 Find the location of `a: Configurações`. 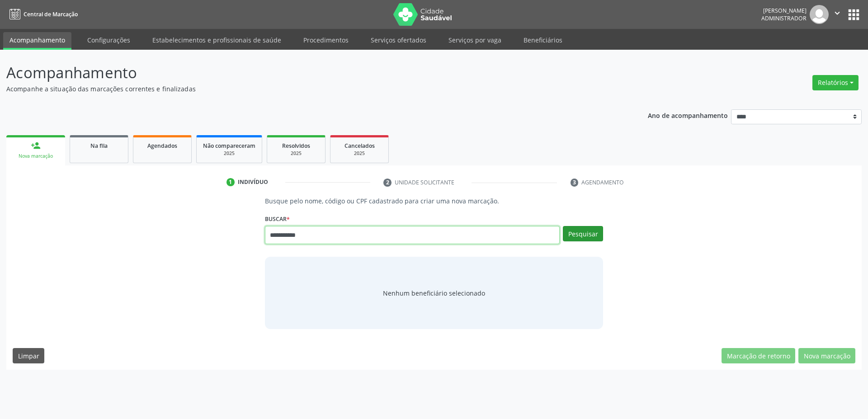

a: Configurações is located at coordinates (108, 40).